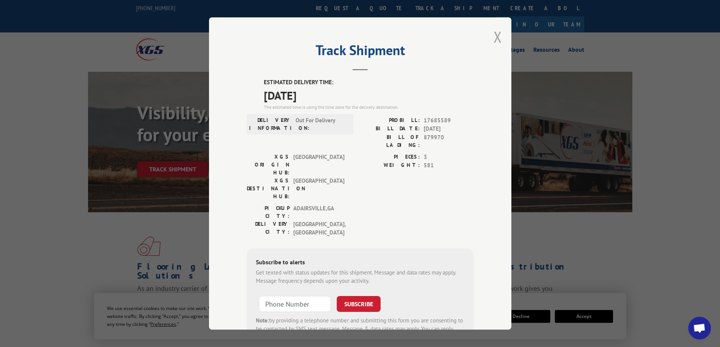 This screenshot has width=720, height=347. What do you see at coordinates (295, 304) in the screenshot?
I see `input: Phone Number` at bounding box center [295, 304].